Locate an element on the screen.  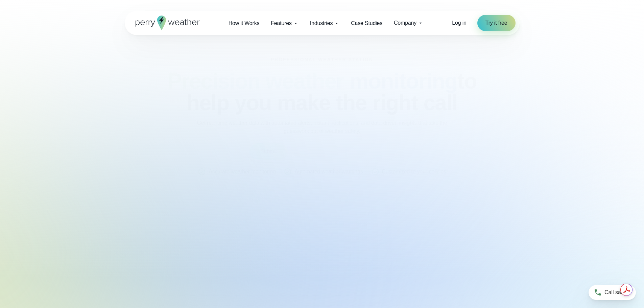
a: Try it free is located at coordinates (496, 23).